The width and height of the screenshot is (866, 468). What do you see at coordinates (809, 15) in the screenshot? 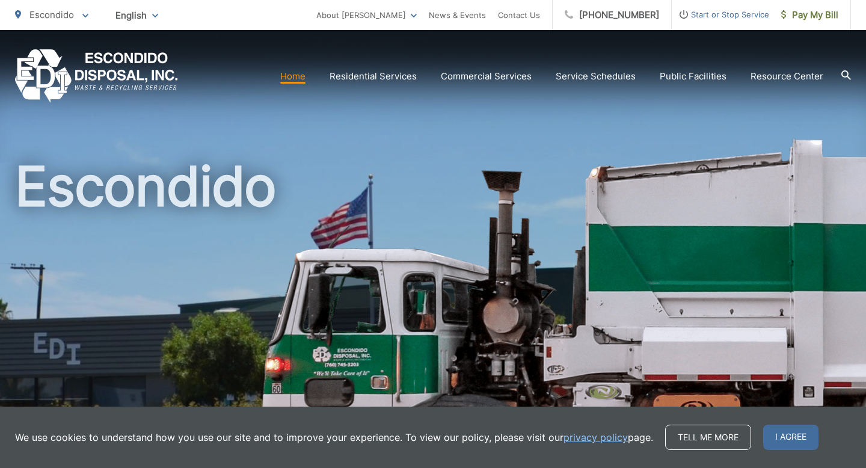
I see `span: Pay My Bill` at bounding box center [809, 15].